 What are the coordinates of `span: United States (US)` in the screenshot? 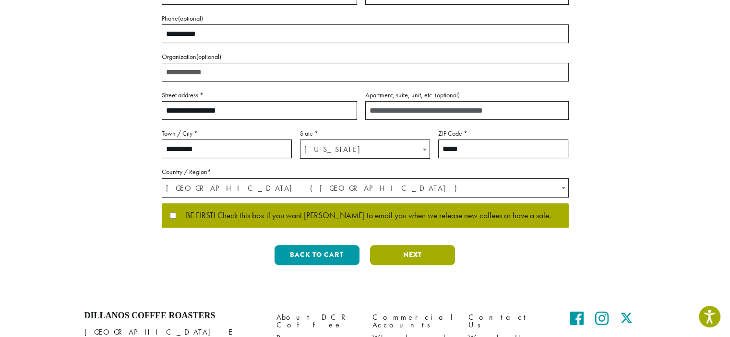 It's located at (365, 188).